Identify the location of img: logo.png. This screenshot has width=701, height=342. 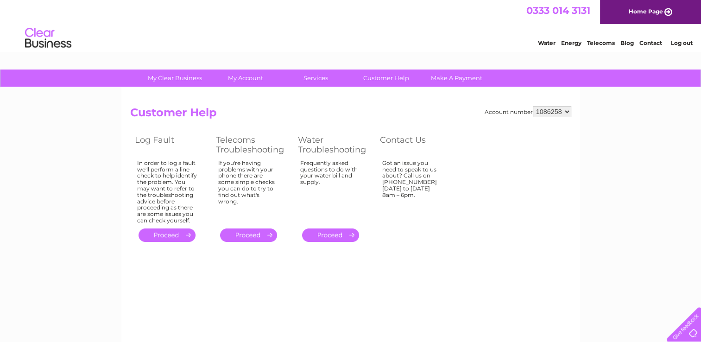
(48, 38).